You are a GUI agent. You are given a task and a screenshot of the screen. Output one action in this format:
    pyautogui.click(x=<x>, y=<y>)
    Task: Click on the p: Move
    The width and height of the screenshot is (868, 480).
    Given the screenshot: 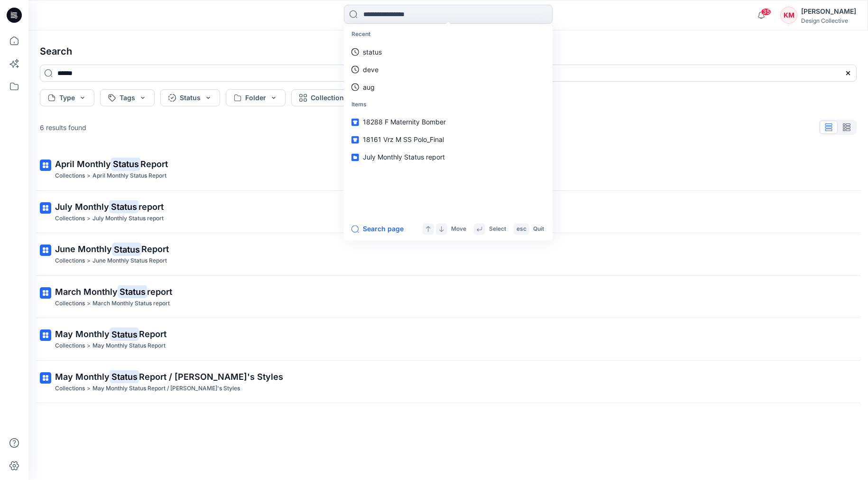 What is the action you would take?
    pyautogui.click(x=459, y=229)
    